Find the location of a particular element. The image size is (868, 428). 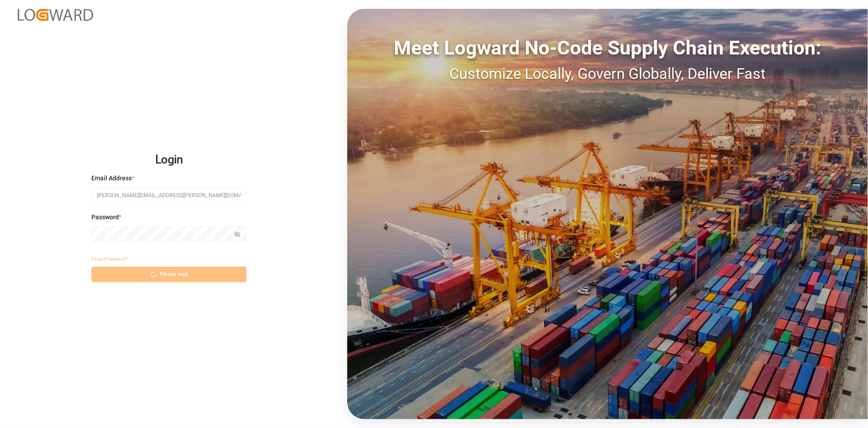

img: Logward_new_orange.png is located at coordinates (56, 15).